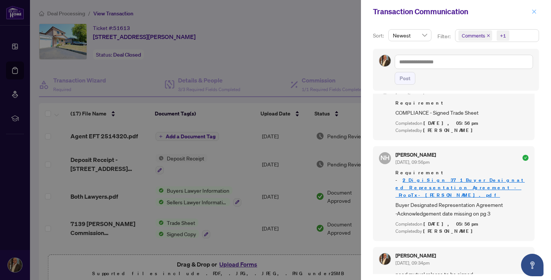 The width and height of the screenshot is (551, 280). I want to click on p: Filter:, so click(445, 36).